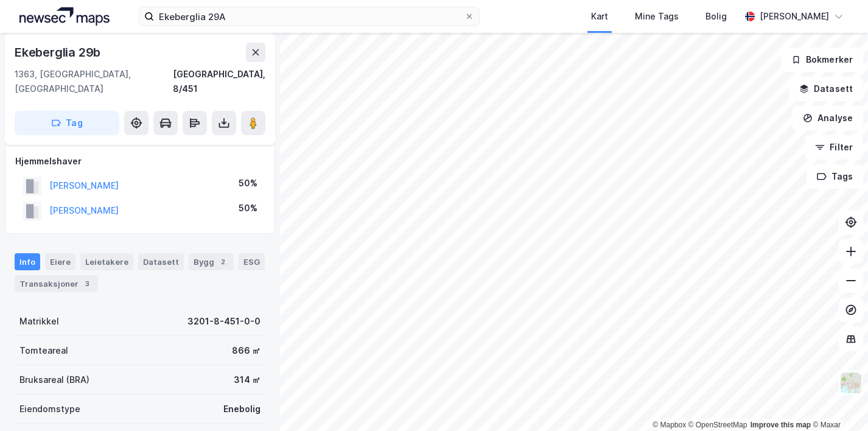  Describe the element at coordinates (58, 52) in the screenshot. I see `div: Ekeberglia 29b` at that location.